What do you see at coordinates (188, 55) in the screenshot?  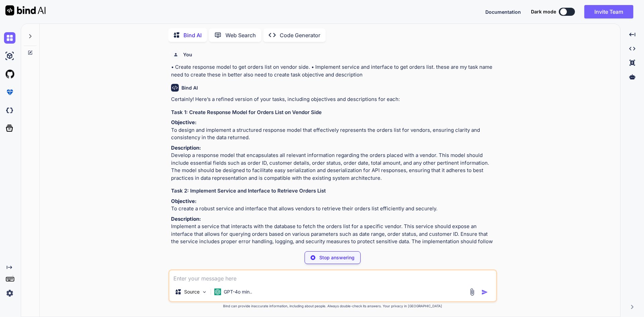 I see `h6: You` at bounding box center [188, 55].